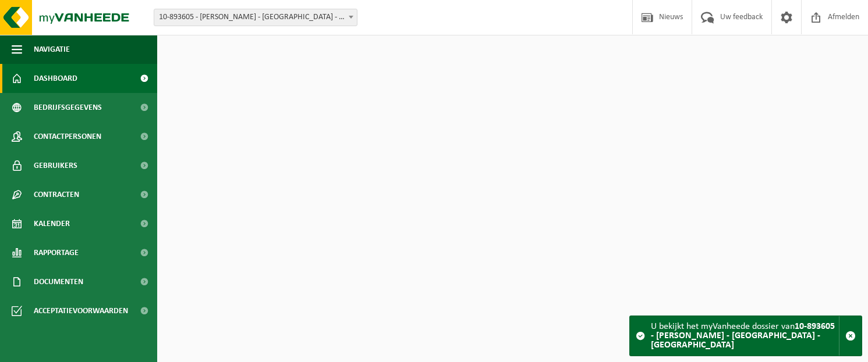  What do you see at coordinates (57, 194) in the screenshot?
I see `span: Contracten` at bounding box center [57, 194].